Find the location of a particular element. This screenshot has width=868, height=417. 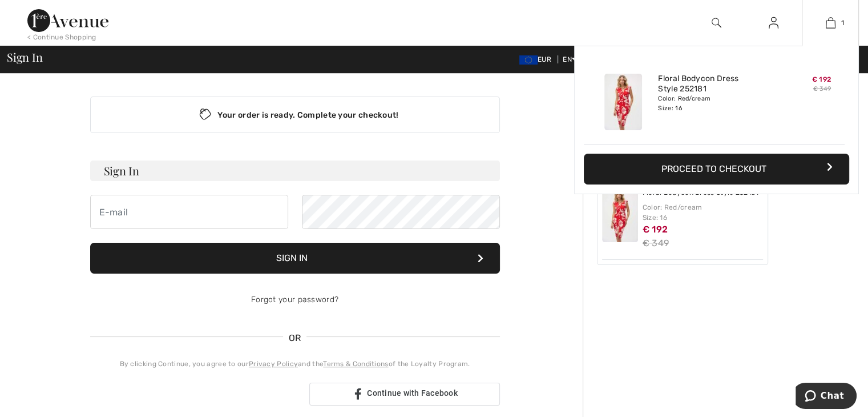

img: Floral Bodycon Dress Style 252181 is located at coordinates (623, 102).